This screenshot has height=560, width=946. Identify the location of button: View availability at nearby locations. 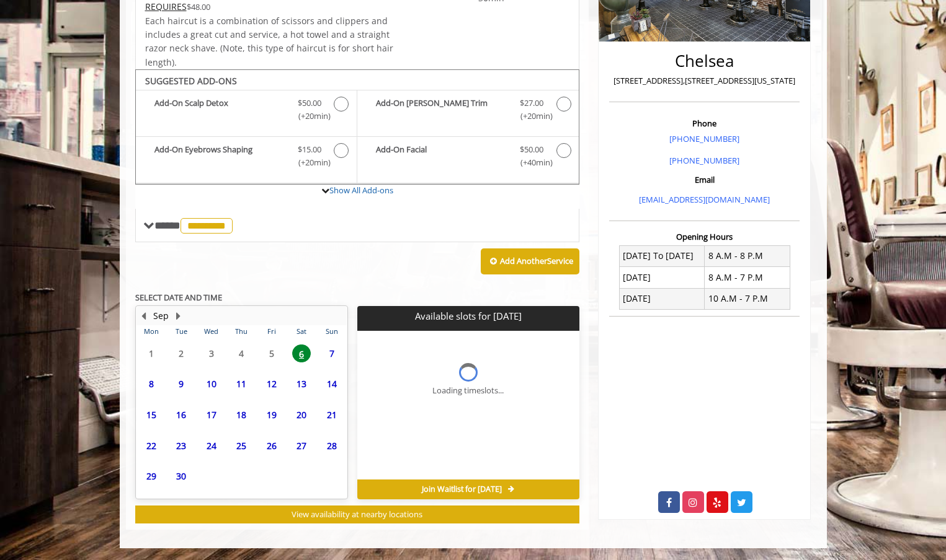
(357, 514).